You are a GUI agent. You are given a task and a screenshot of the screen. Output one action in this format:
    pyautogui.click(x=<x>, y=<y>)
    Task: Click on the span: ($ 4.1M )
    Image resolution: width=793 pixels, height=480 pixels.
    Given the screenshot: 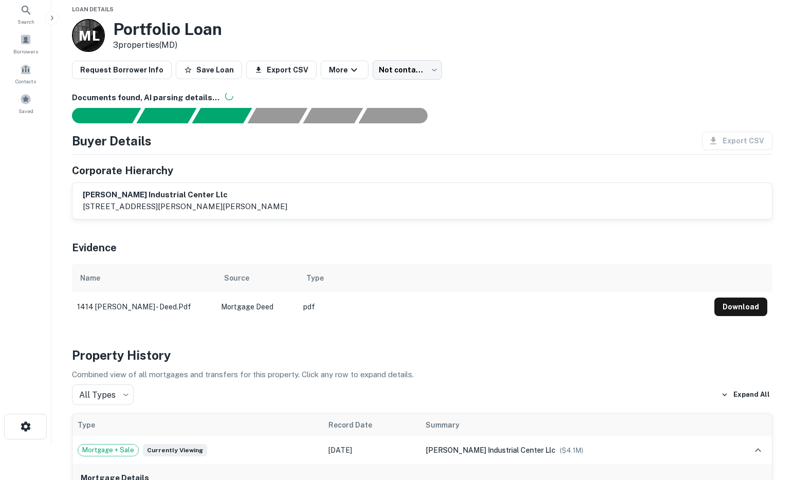 What is the action you would take?
    pyautogui.click(x=571, y=450)
    